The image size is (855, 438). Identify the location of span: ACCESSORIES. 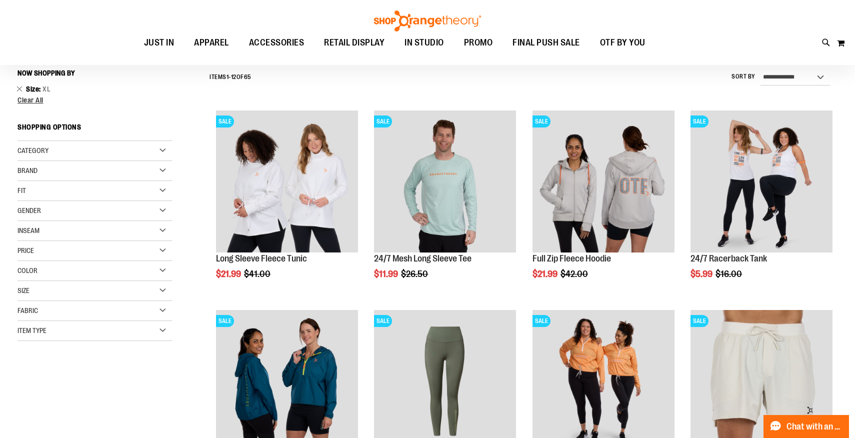
(276, 42).